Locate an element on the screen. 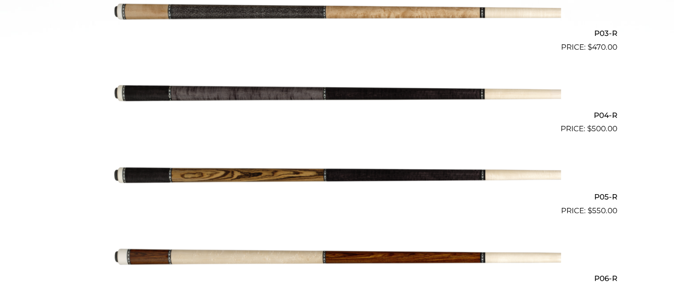 This screenshot has width=674, height=285. img: P04-R is located at coordinates (337, 94).